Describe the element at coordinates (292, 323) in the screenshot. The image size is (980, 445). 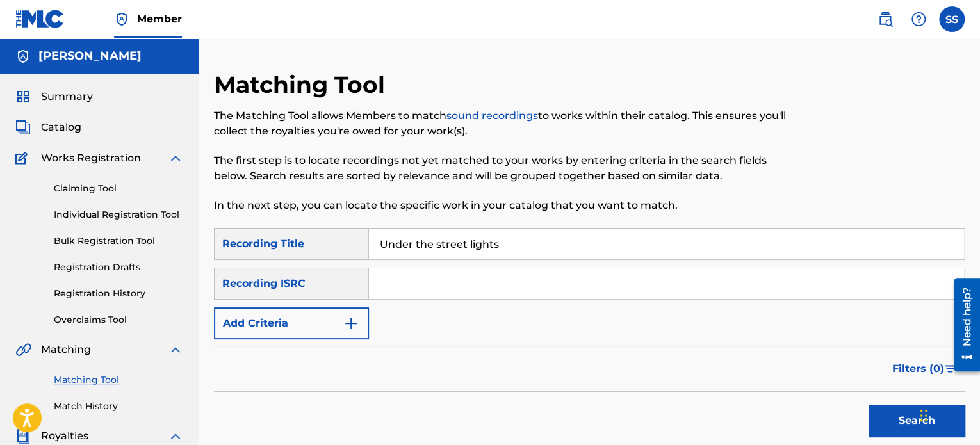
I see `button: Add Criteria` at that location.